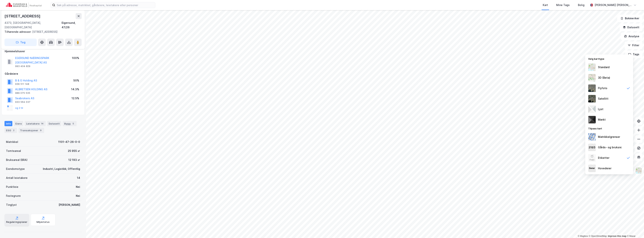 The width and height of the screenshot is (644, 238). I want to click on div: 989 075 535, so click(23, 93).